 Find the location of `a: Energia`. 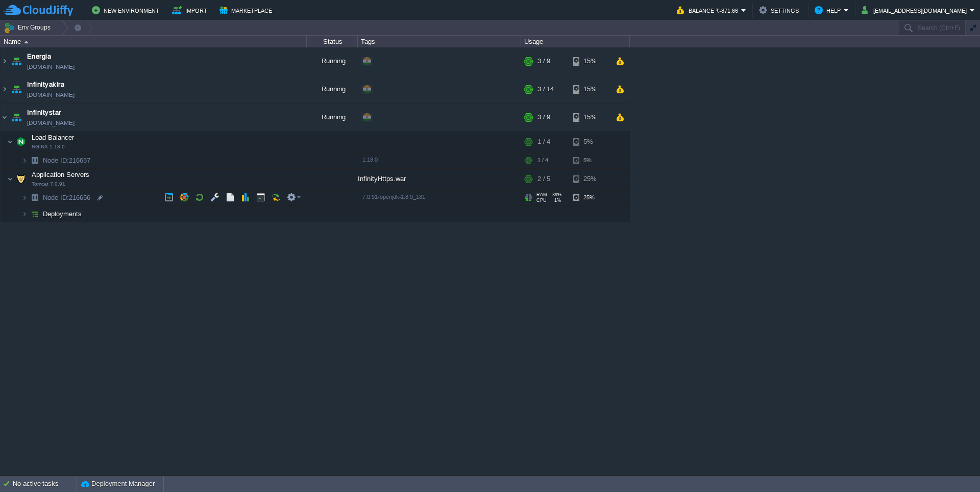

a: Energia is located at coordinates (39, 56).